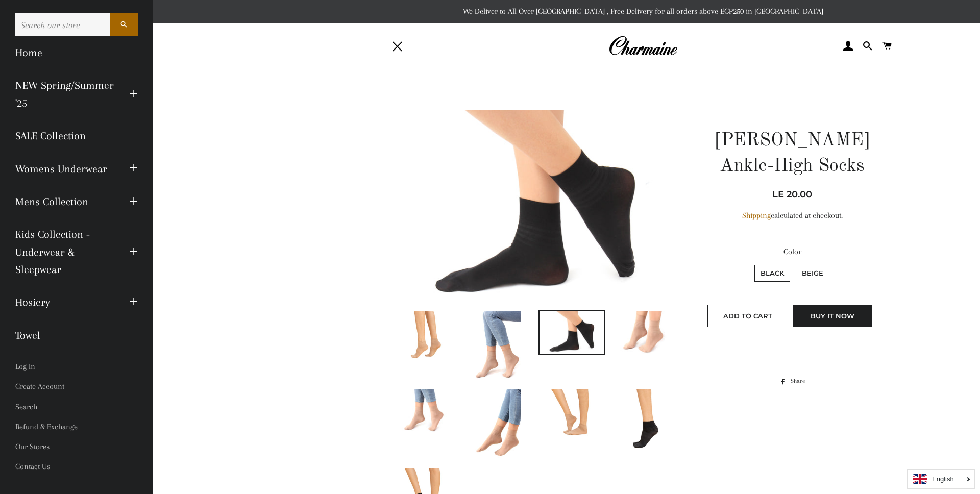 Image resolution: width=980 pixels, height=494 pixels. What do you see at coordinates (833, 316) in the screenshot?
I see `button: Buy it now` at bounding box center [833, 316].